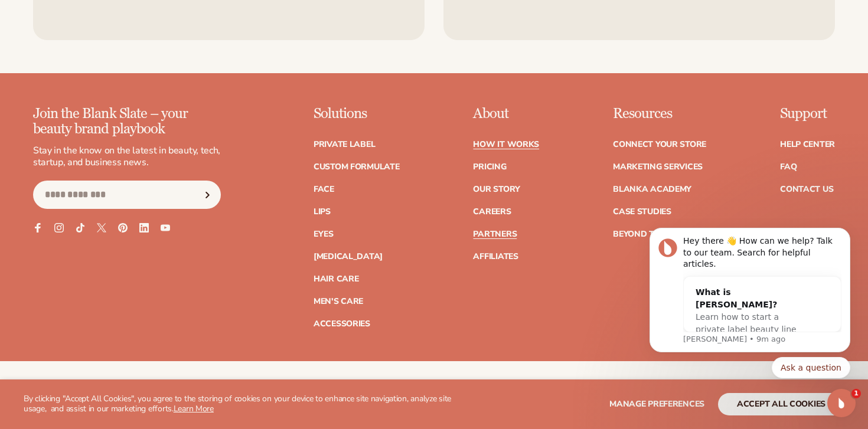 The height and width of the screenshot is (429, 868). I want to click on a: Learn More, so click(194, 409).